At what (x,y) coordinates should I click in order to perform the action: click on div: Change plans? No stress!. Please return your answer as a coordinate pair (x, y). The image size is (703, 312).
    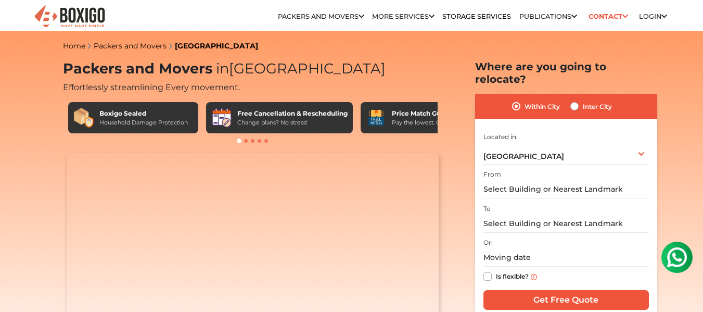
    Looking at the image, I should click on (293, 122).